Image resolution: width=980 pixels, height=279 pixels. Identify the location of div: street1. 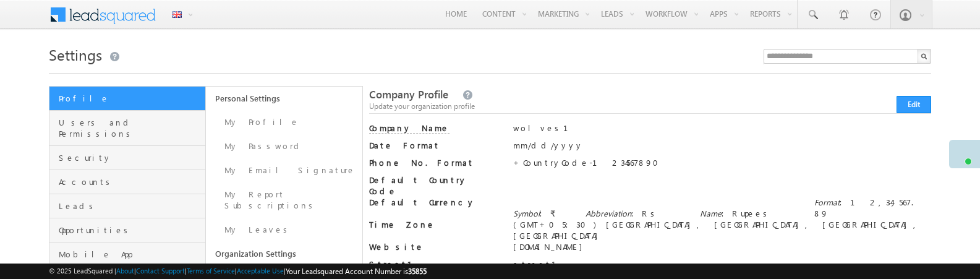
(722, 268).